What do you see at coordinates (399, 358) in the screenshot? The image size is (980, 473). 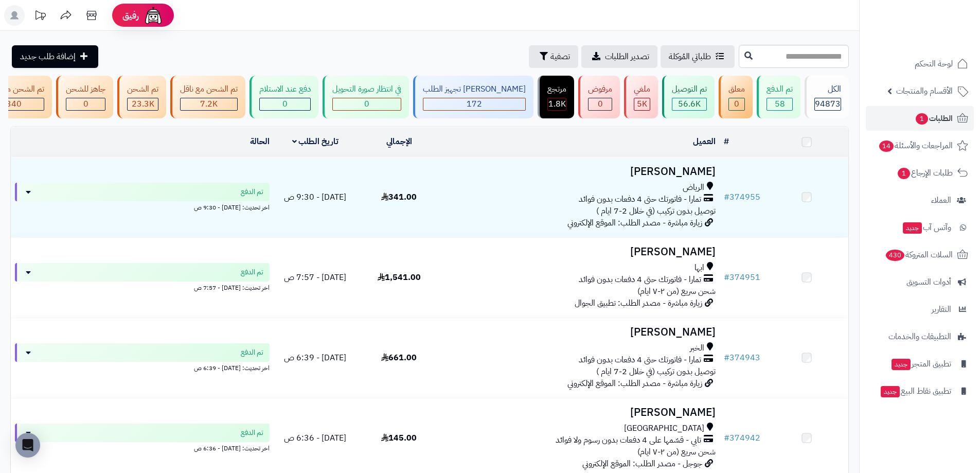 I see `span: 661.00` at bounding box center [399, 358].